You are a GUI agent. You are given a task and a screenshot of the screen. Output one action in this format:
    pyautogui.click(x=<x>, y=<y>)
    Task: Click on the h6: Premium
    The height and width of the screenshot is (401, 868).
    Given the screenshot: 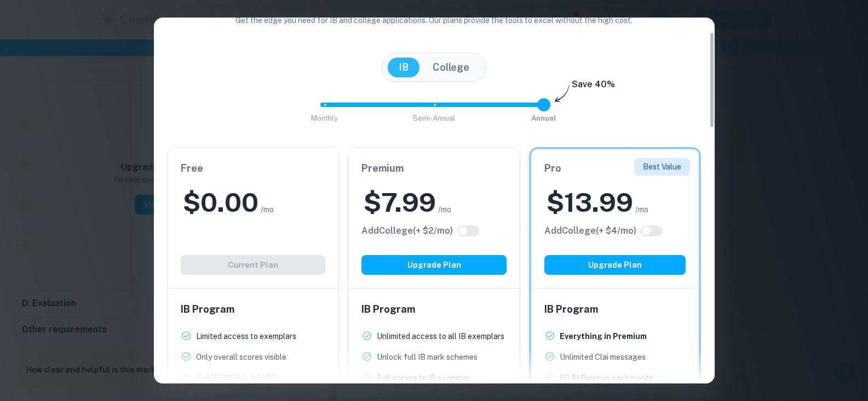 What is the action you would take?
    pyautogui.click(x=434, y=168)
    